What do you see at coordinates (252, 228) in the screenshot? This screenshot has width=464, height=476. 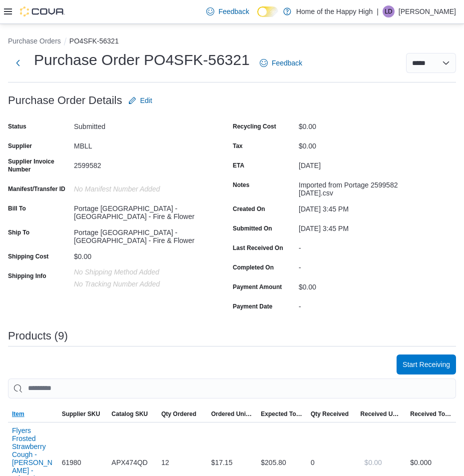 I see `label: Submitted On` at bounding box center [252, 228].